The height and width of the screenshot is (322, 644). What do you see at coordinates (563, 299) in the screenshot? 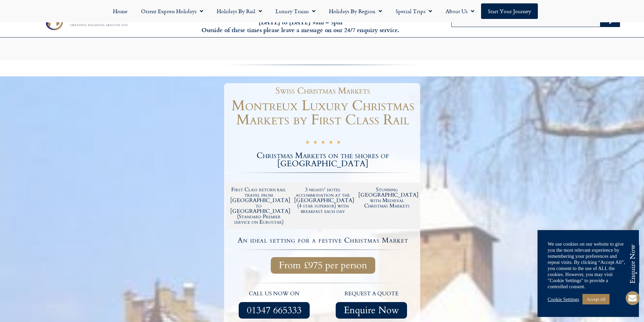
I see `a: Cookie Settings` at bounding box center [563, 299].